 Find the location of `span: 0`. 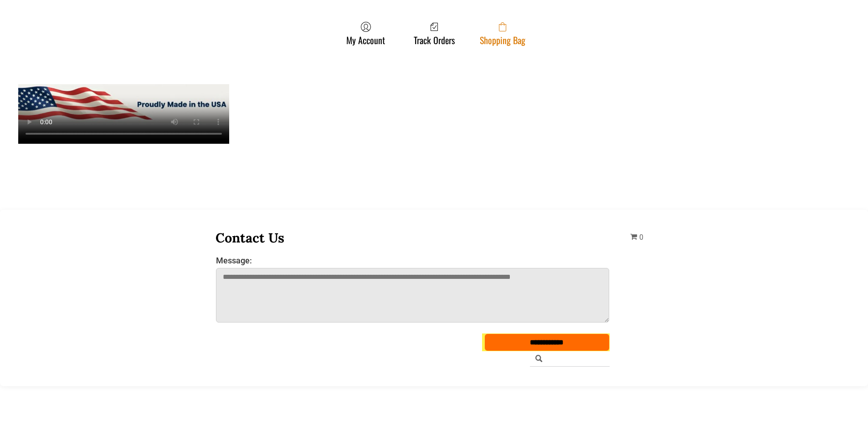

span: 0 is located at coordinates (641, 237).